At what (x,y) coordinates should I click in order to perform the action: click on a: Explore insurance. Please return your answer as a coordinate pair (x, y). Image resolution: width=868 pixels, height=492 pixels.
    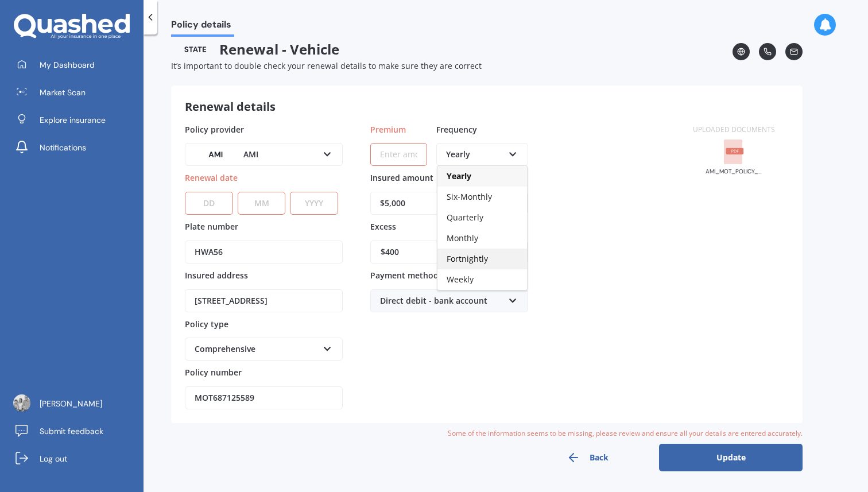
    Looking at the image, I should click on (76, 120).